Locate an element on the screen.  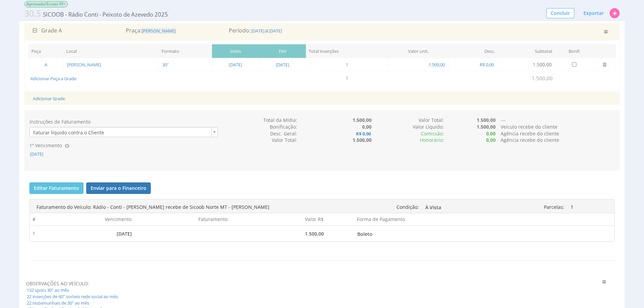
a: Boleto is located at coordinates (412, 233).